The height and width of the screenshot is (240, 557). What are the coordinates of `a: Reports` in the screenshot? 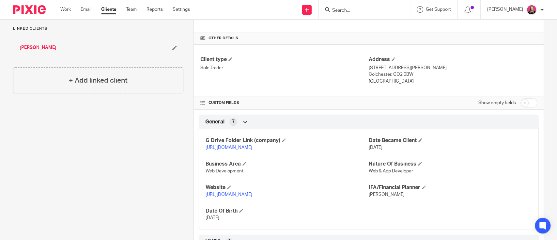 It's located at (155, 9).